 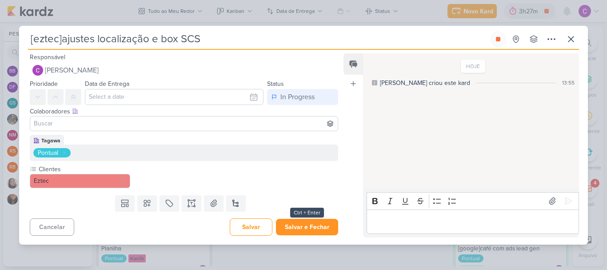 I want to click on button: Salvar e Fechar, so click(x=307, y=227).